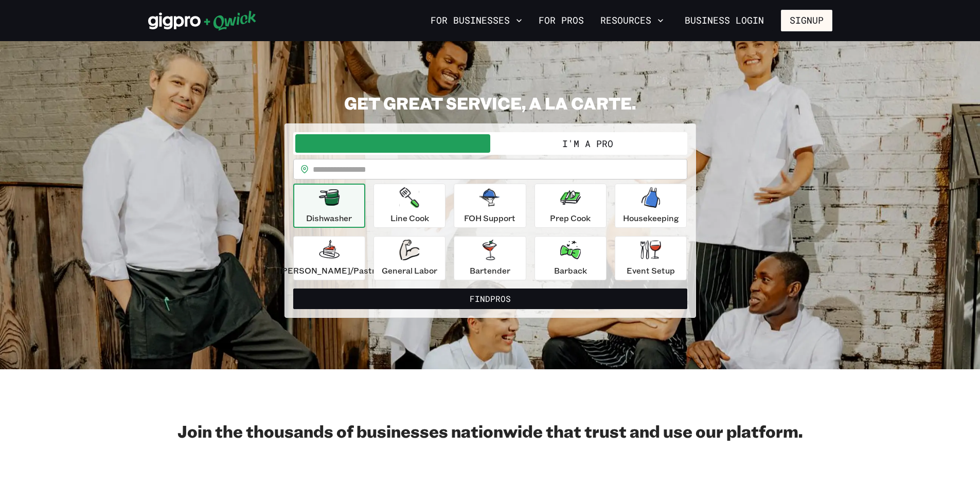 The width and height of the screenshot is (980, 486). What do you see at coordinates (490, 299) in the screenshot?
I see `button: FindPros` at bounding box center [490, 299].